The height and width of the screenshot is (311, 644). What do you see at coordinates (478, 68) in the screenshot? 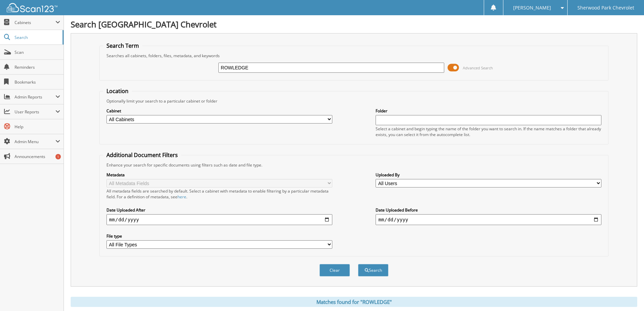
I see `span: Advanced Search` at bounding box center [478, 68].